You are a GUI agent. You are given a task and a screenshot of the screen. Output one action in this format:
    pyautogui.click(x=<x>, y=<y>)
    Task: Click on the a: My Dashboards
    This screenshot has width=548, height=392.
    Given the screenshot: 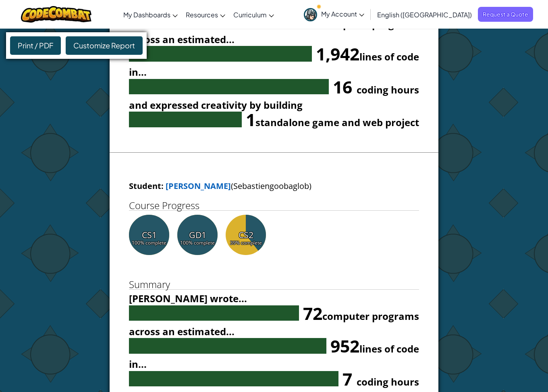 What is the action you would take?
    pyautogui.click(x=150, y=14)
    